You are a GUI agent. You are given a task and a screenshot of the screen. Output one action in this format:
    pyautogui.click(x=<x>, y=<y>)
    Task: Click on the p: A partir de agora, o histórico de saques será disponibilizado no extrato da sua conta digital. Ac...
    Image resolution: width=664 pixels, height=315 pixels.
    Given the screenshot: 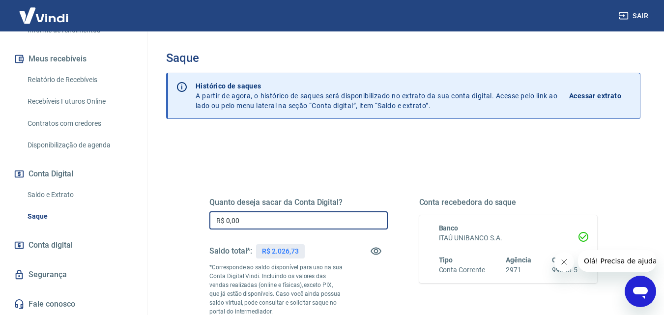 What is the action you would take?
    pyautogui.click(x=377, y=96)
    